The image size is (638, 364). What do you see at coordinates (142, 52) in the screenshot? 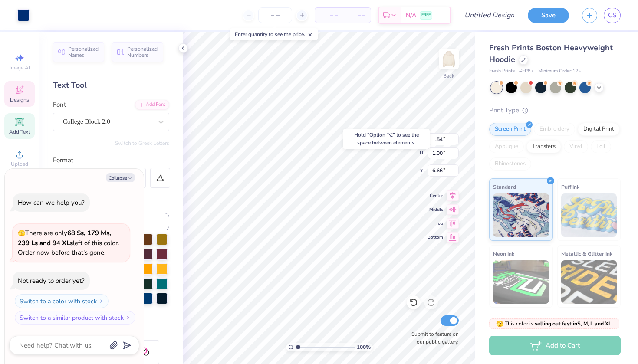
I see `span: Personalized Numbers` at bounding box center [142, 52].